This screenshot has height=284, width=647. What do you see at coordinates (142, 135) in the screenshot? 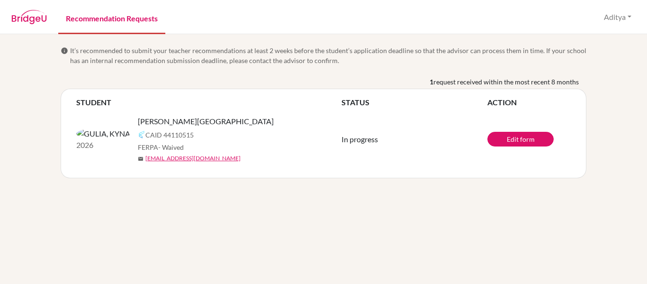
I see `img: Common App logo` at bounding box center [142, 135].